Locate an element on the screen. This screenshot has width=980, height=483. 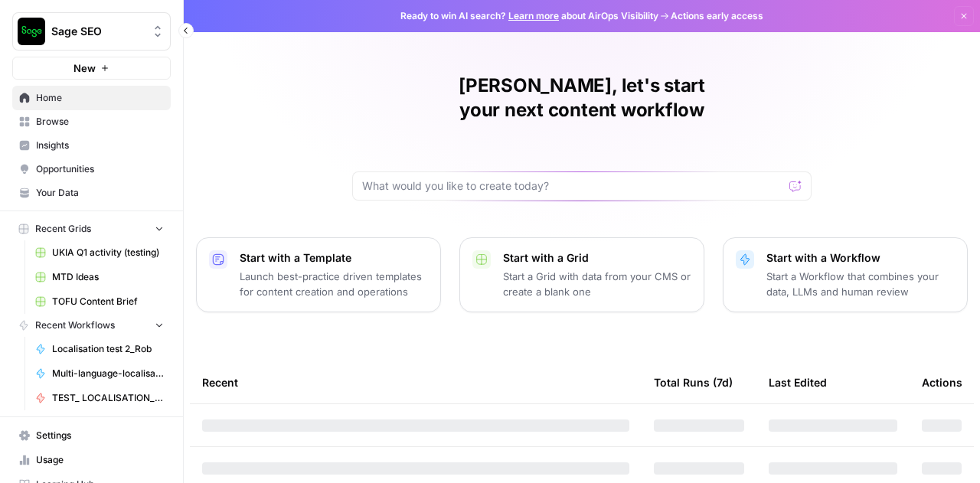
div: Actions is located at coordinates (942, 382).